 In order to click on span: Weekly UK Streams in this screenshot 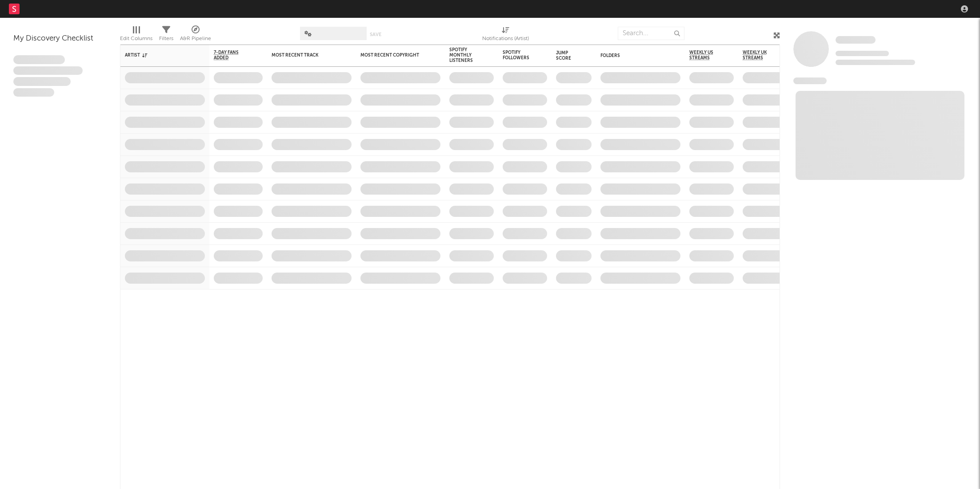, I will do `click(760, 55)`.